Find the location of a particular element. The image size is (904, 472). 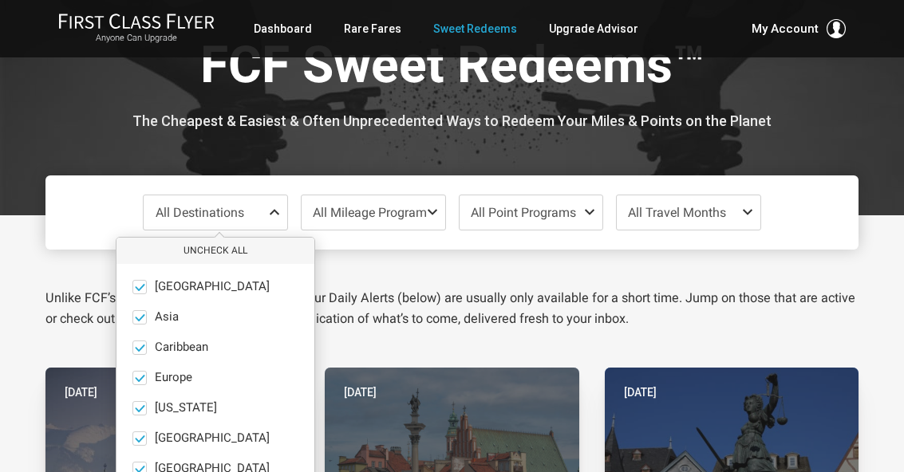

a: First Class FlyerAnyone Can Upgrade is located at coordinates (136, 29).